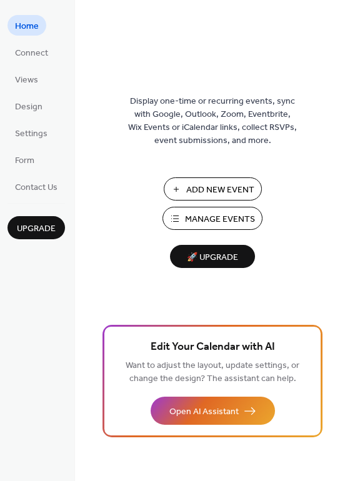 Image resolution: width=350 pixels, height=481 pixels. Describe the element at coordinates (31, 52) in the screenshot. I see `a: Connect` at that location.